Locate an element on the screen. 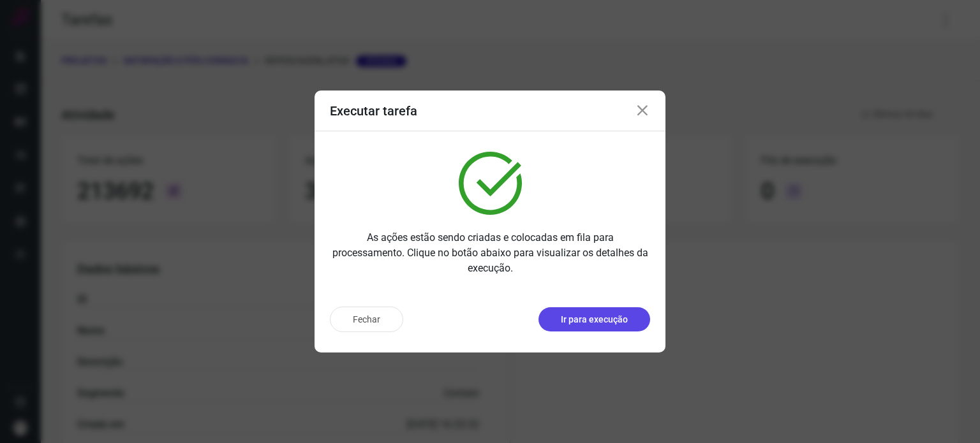 The image size is (980, 443). img: verified.svg is located at coordinates (490, 183).